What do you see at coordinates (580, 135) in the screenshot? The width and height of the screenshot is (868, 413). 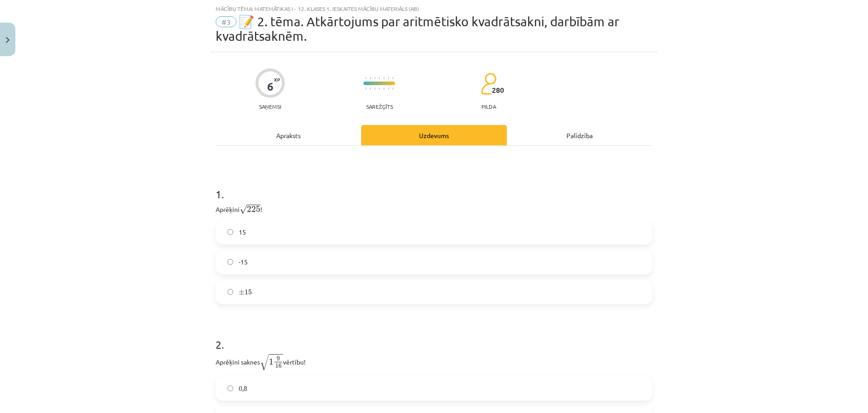 I see `div: Palīdzība` at bounding box center [580, 135].